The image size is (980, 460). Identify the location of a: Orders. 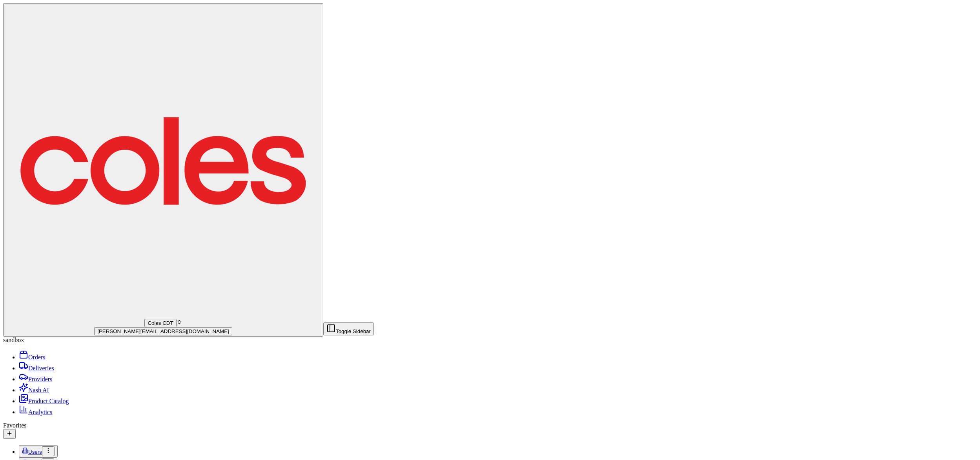
(32, 357).